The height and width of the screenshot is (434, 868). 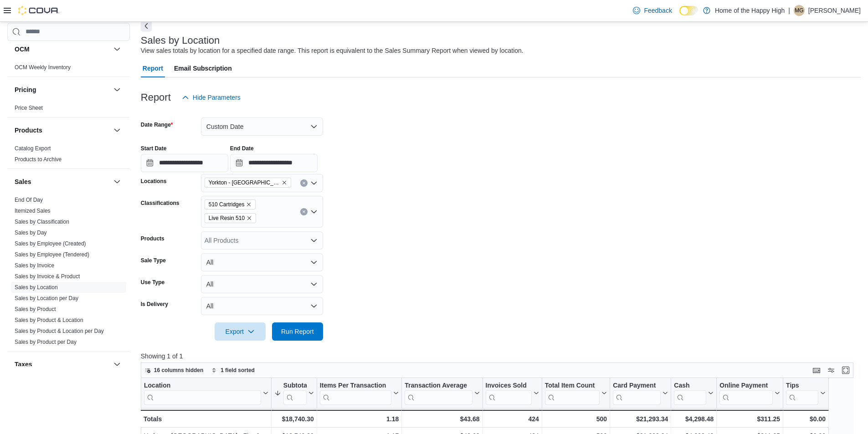 What do you see at coordinates (153, 239) in the screenshot?
I see `label: Products` at bounding box center [153, 239].